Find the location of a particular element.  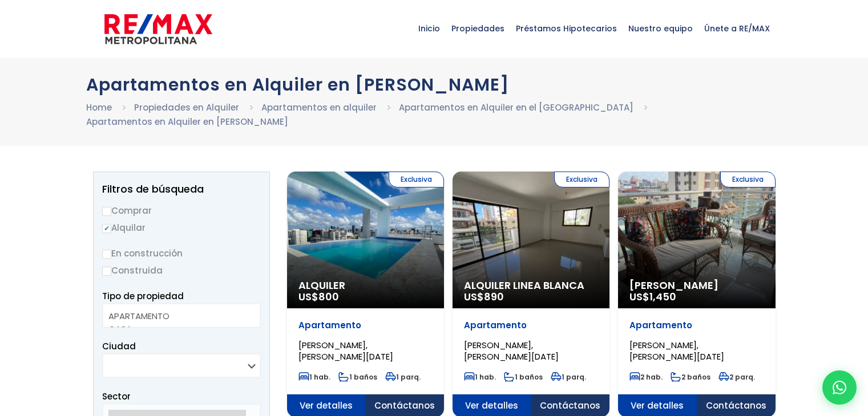

h2: Filtros de búsqueda is located at coordinates (181, 189).